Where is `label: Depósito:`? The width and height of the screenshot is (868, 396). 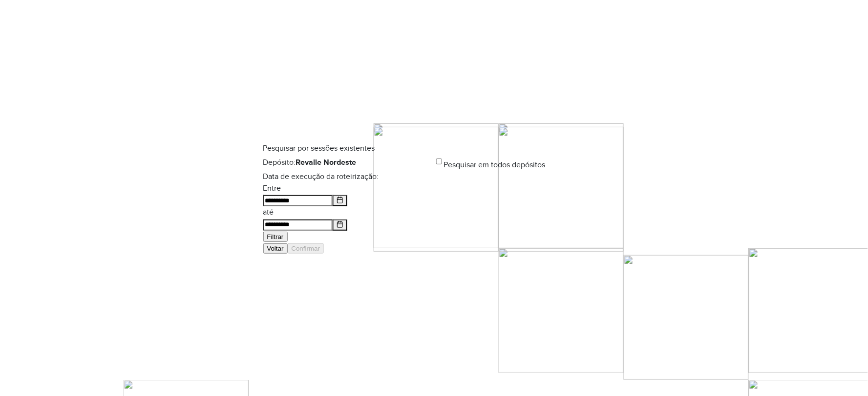 label: Depósito: is located at coordinates (310, 162).